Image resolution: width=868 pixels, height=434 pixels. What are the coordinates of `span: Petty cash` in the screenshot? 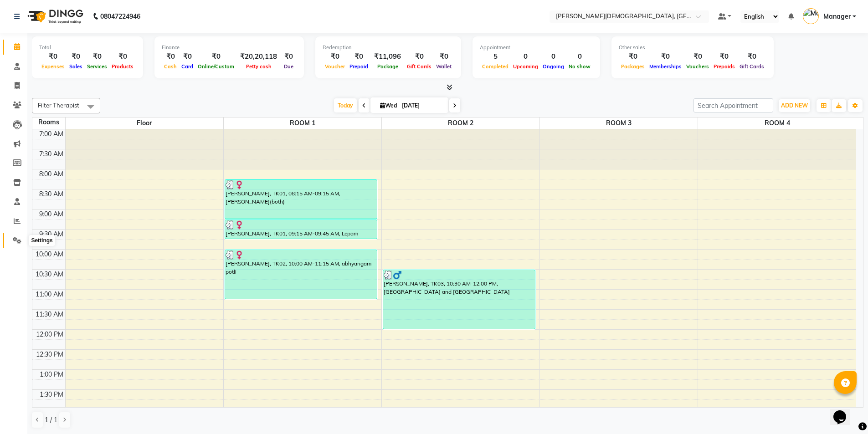 It's located at (259, 66).